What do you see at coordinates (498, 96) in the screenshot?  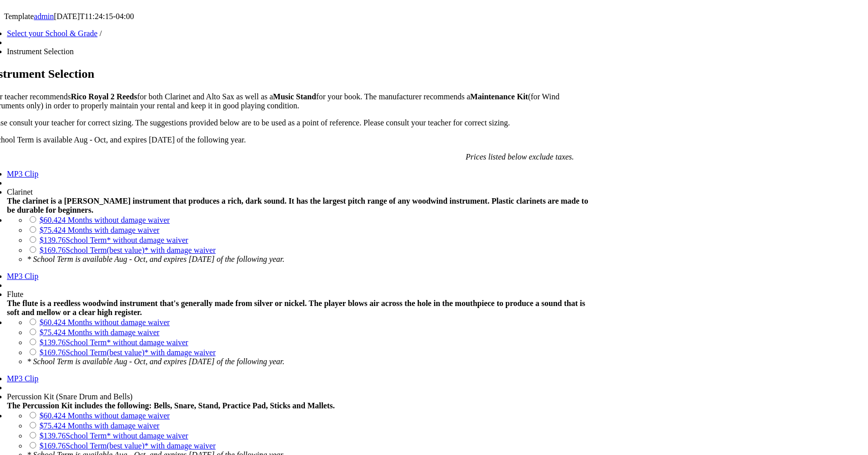 I see `strong: Maintenance Kit` at bounding box center [498, 96].